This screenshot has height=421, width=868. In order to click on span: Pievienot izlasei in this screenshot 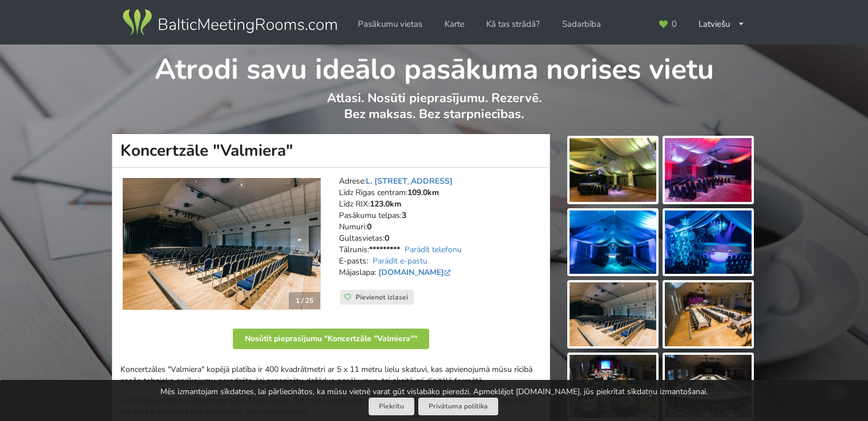, I will do `click(382, 297)`.